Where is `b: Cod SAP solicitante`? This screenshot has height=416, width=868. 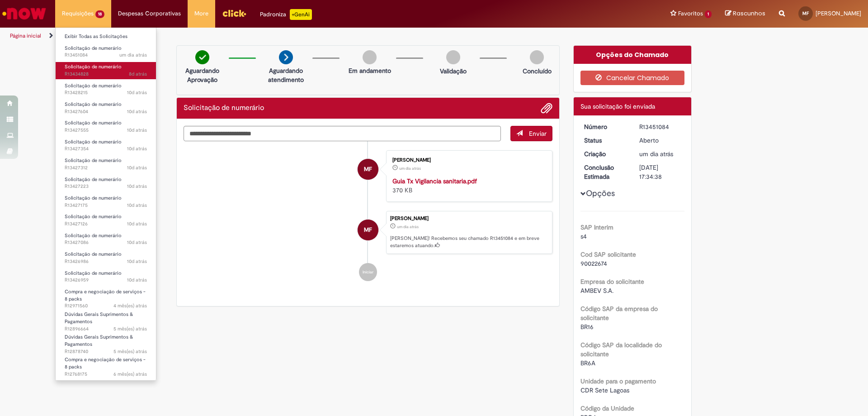 b: Cod SAP solicitante is located at coordinates (608, 254).